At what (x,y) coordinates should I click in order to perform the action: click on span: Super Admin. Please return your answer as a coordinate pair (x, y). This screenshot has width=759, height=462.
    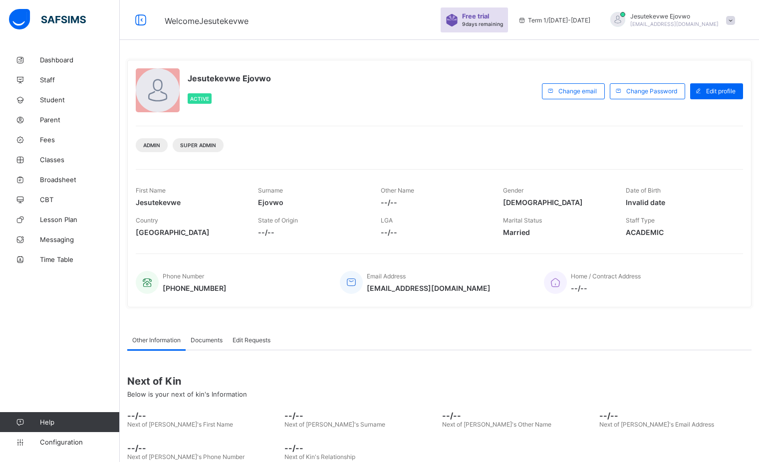
    Looking at the image, I should click on (198, 145).